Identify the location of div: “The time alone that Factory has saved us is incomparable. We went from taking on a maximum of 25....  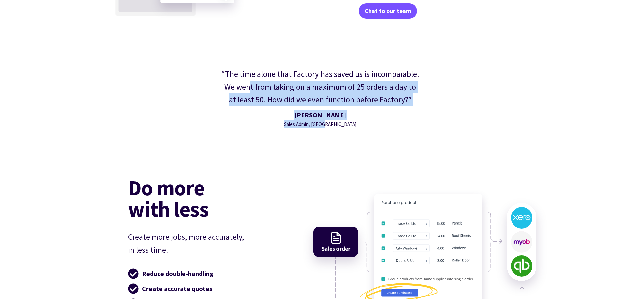
(320, 87).